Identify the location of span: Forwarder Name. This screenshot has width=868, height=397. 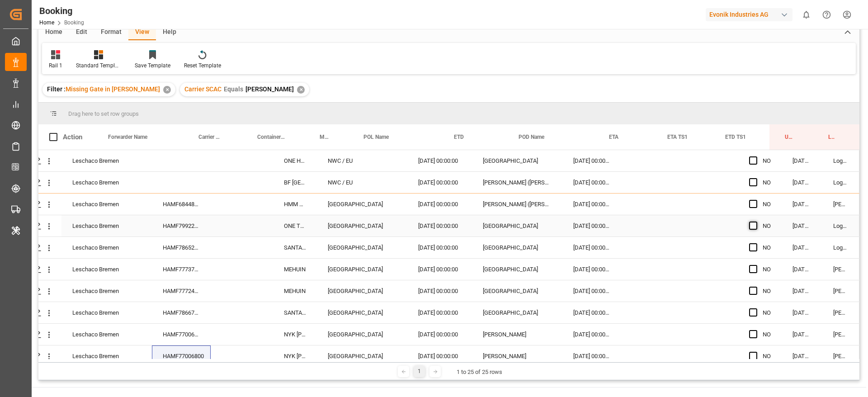
(128, 137).